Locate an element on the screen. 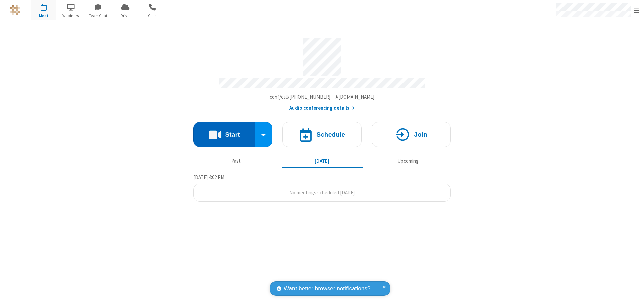 Image resolution: width=644 pixels, height=307 pixels. button: Copy my meeting room linkCopy my meeting room link is located at coordinates (322, 97).